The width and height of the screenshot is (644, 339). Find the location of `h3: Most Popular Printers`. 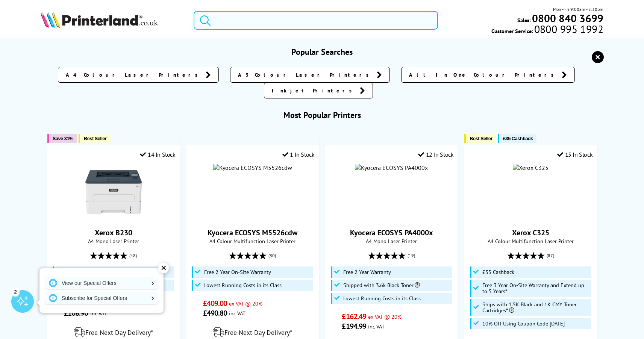

h3: Most Popular Printers is located at coordinates (322, 115).